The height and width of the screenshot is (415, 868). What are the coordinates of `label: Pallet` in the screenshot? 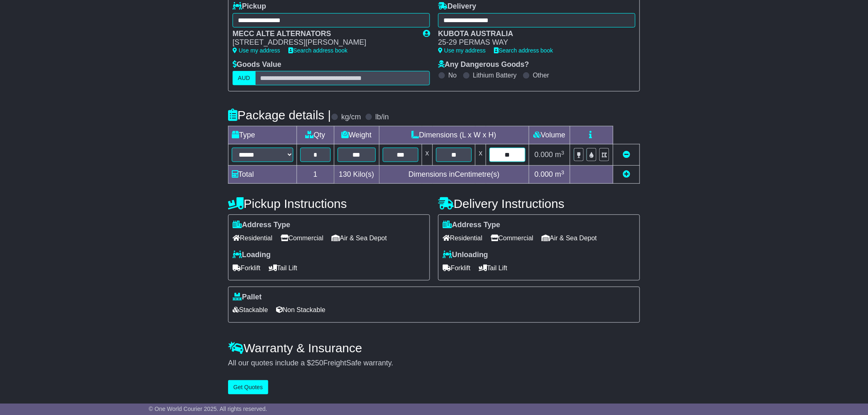 It's located at (247, 297).